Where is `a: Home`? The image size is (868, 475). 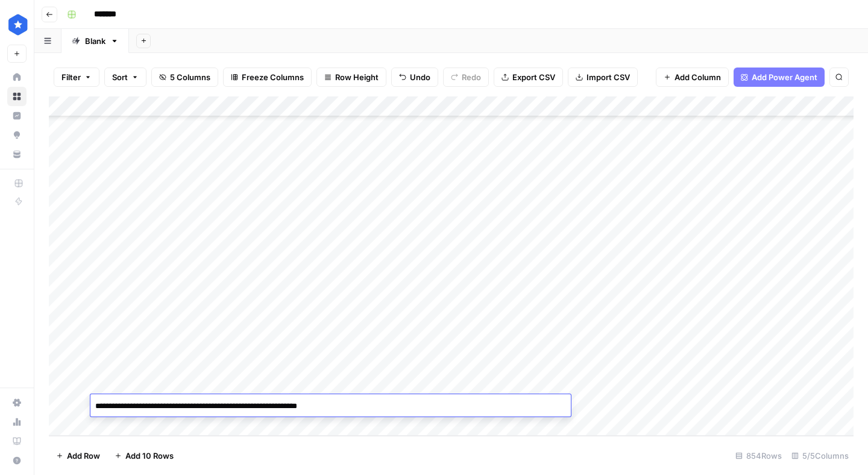
a: Home is located at coordinates (17, 77).